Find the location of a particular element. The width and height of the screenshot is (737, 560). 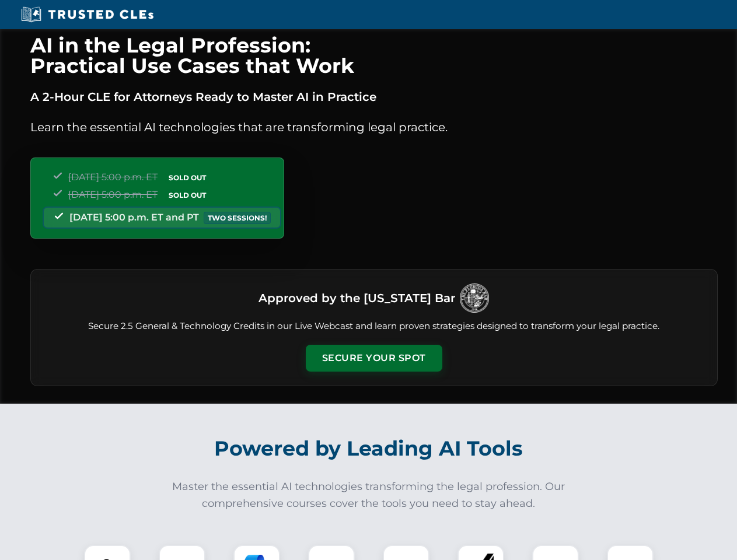

img: Trusted CLEs is located at coordinates (87, 15).